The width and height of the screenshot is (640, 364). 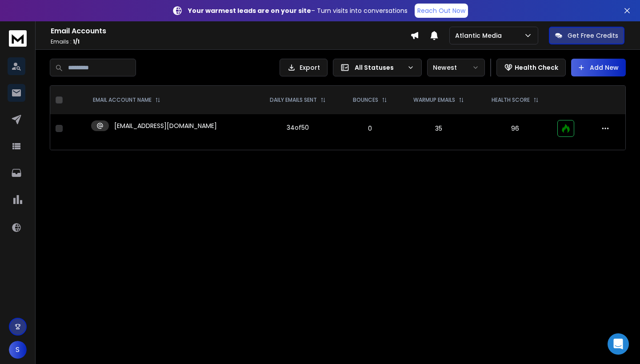 What do you see at coordinates (593, 35) in the screenshot?
I see `p: Get Free Credits` at bounding box center [593, 35].